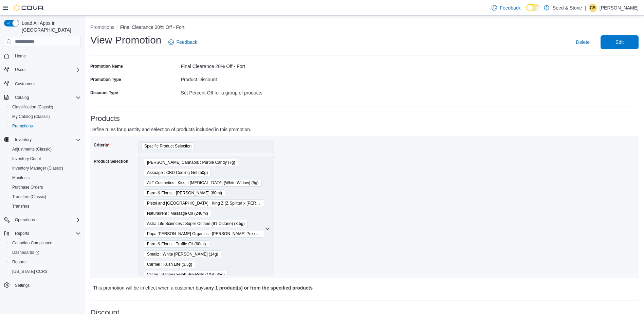  Describe the element at coordinates (187, 42) in the screenshot. I see `span: Feedback` at that location.